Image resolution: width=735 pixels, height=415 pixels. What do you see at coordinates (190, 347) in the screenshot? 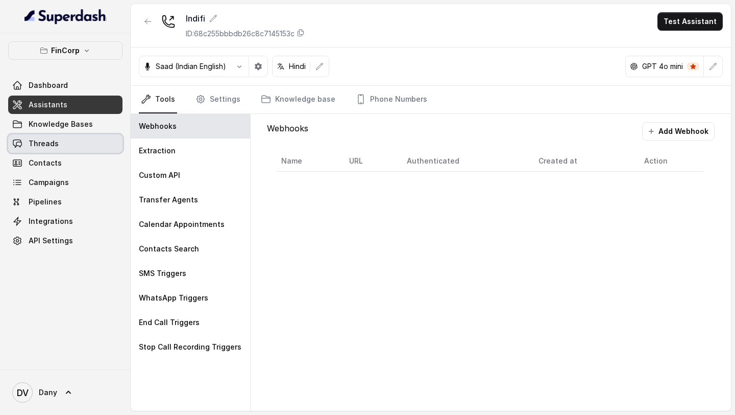
I see `p: Stop Call Recording Triggers` at bounding box center [190, 347].